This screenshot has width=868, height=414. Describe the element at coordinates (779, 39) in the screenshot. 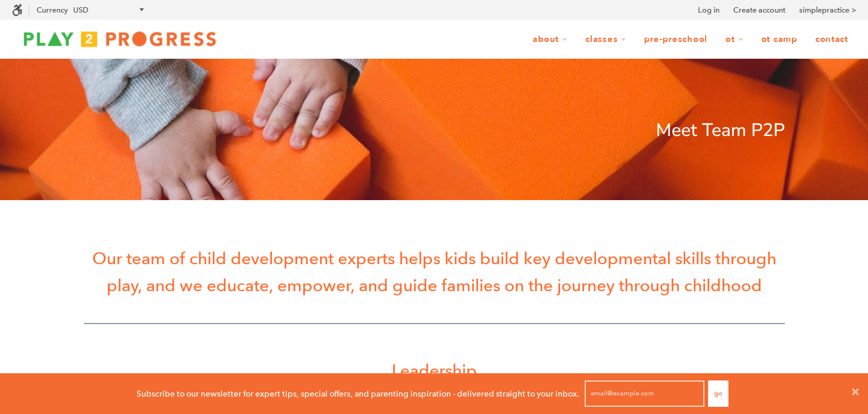

I see `a: OT Camp` at that location.